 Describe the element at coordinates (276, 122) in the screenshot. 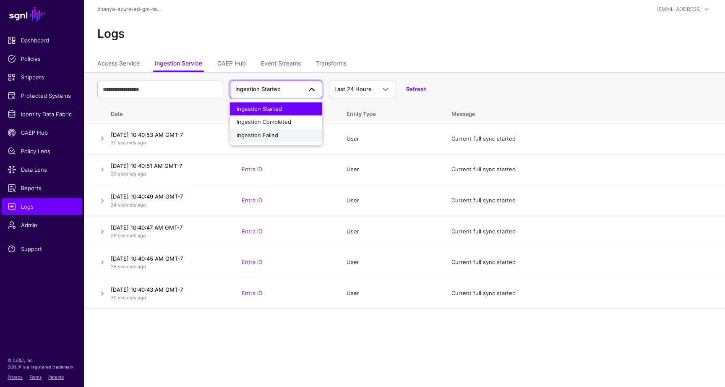

I see `button: Ingestion Completed` at that location.